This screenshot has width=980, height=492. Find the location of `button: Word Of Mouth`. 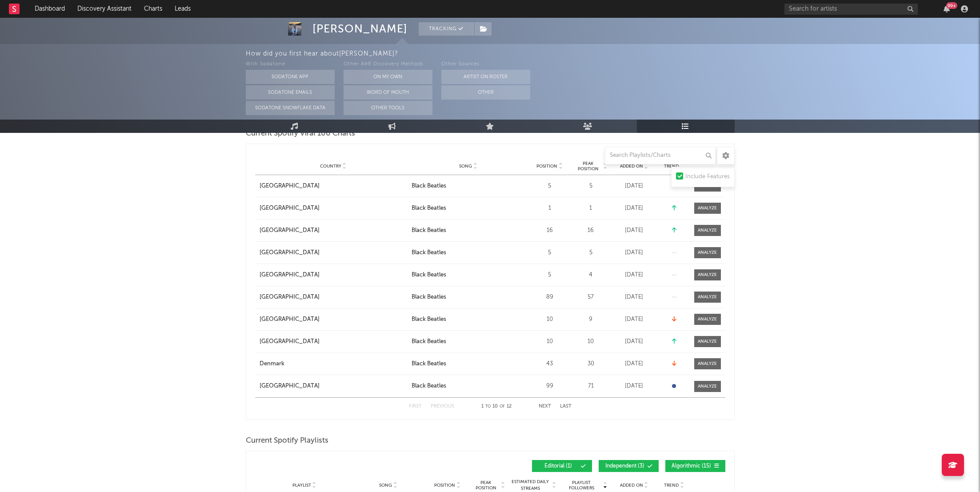

button: Word Of Mouth is located at coordinates (388, 92).